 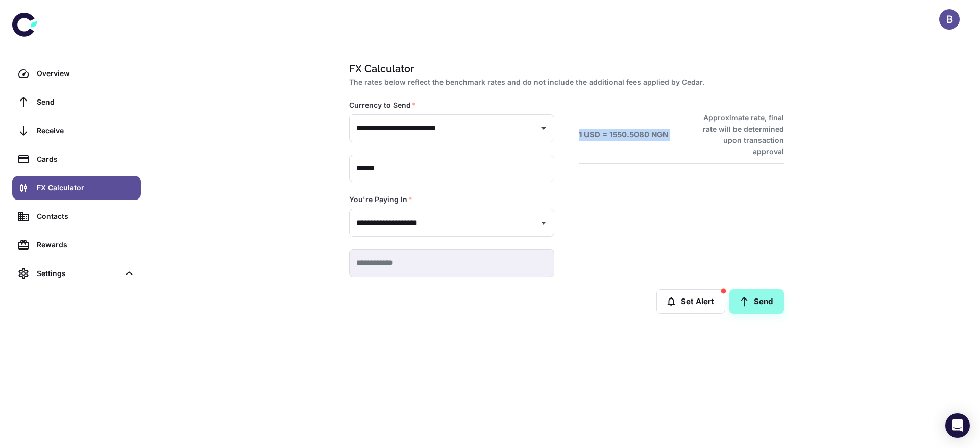 I want to click on a: Overview, so click(x=77, y=74).